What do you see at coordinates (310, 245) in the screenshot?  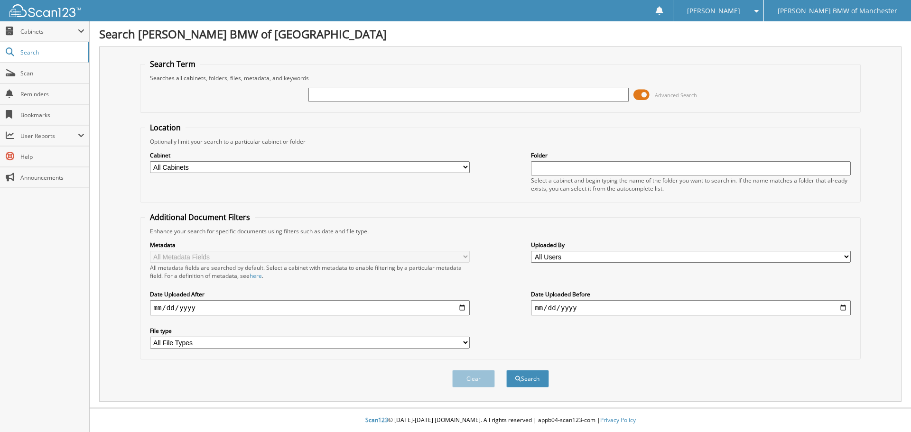 I see `label: Metadata` at bounding box center [310, 245].